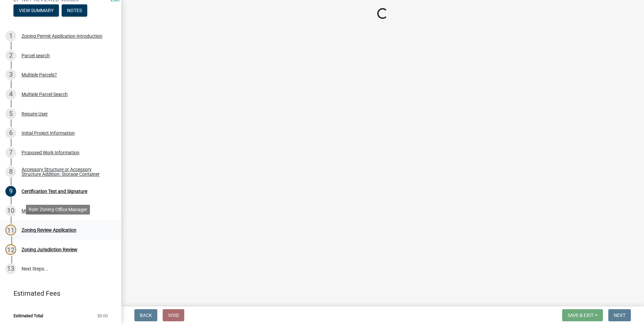  What do you see at coordinates (11, 56) in the screenshot?
I see `div: 2` at bounding box center [11, 56].